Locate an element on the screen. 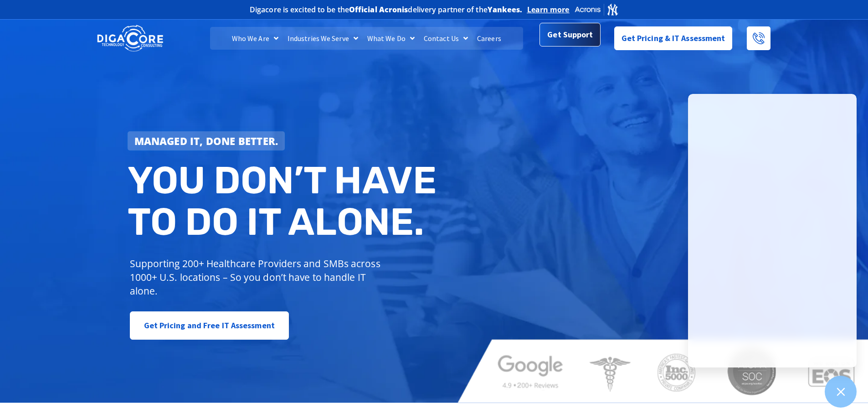 The height and width of the screenshot is (419, 868). a: Managed IT, done better. is located at coordinates (206, 141).